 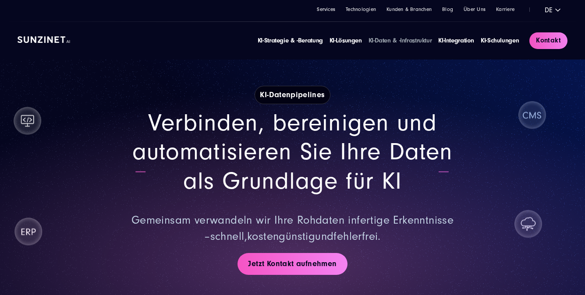 I want to click on a: Kunden & Branchen, so click(x=409, y=9).